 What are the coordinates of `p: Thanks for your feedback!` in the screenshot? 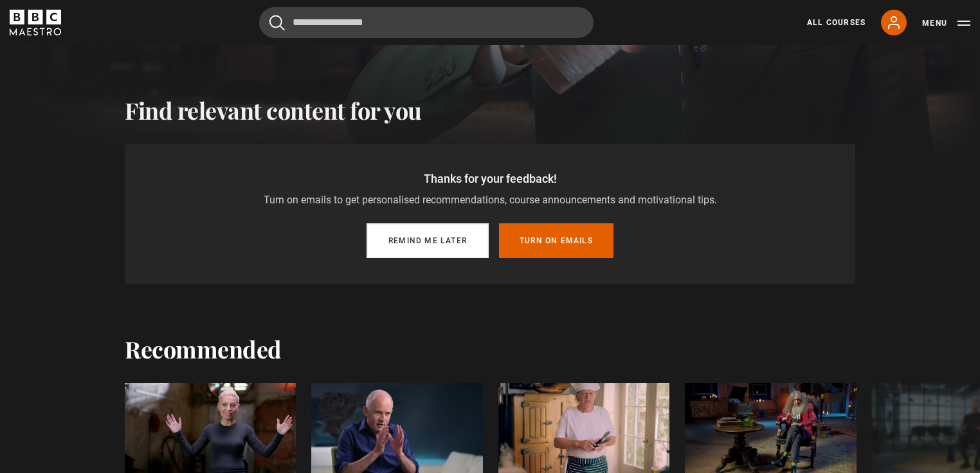 It's located at (490, 178).